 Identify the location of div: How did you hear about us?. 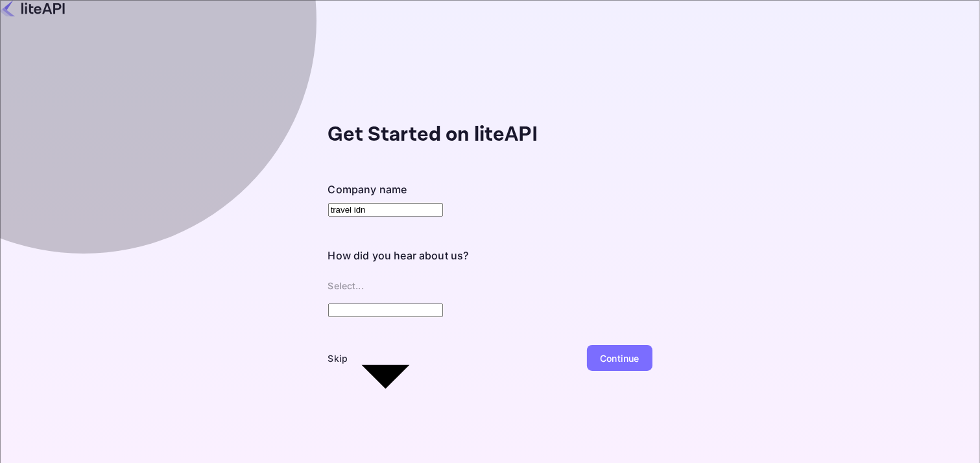
(398, 255).